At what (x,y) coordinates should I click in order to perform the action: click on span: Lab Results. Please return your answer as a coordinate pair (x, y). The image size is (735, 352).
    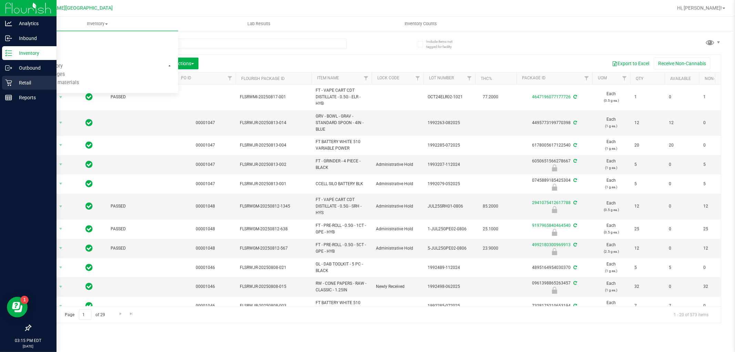
    Looking at the image, I should click on (259, 24).